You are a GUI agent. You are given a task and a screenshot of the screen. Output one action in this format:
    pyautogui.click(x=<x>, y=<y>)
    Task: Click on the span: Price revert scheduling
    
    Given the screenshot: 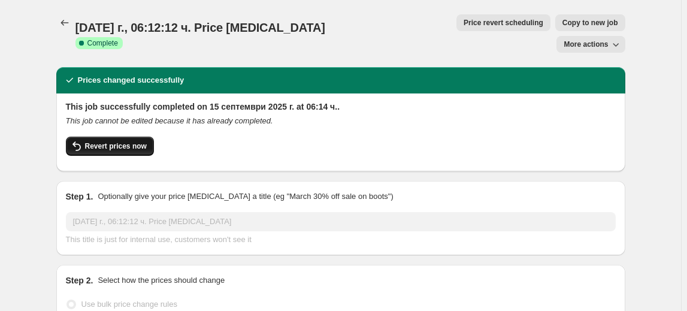 What is the action you would take?
    pyautogui.click(x=503, y=23)
    